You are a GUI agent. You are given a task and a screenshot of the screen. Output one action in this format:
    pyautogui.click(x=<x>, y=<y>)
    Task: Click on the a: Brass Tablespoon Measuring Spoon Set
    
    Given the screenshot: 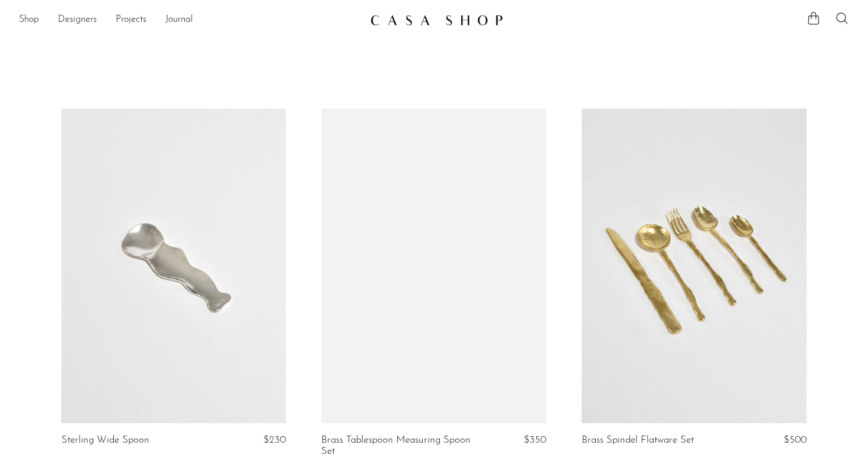 What is the action you would take?
    pyautogui.click(x=396, y=446)
    